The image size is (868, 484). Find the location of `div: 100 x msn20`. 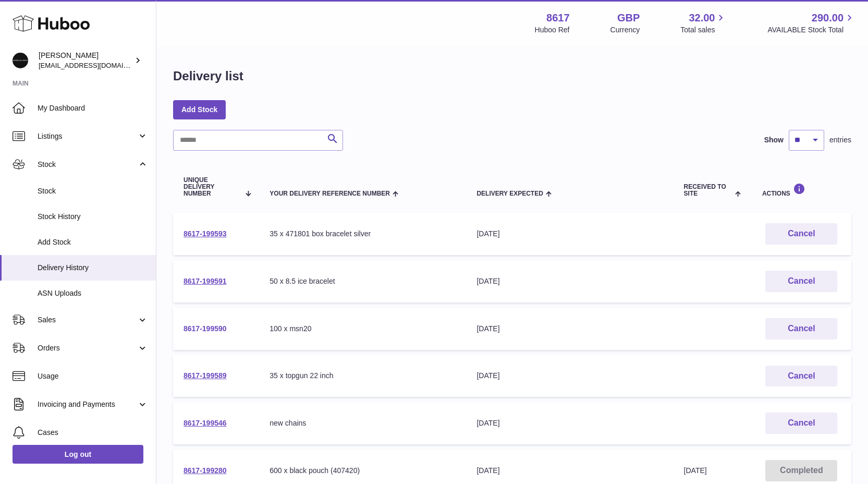

div: 100 x msn20 is located at coordinates (363, 328).